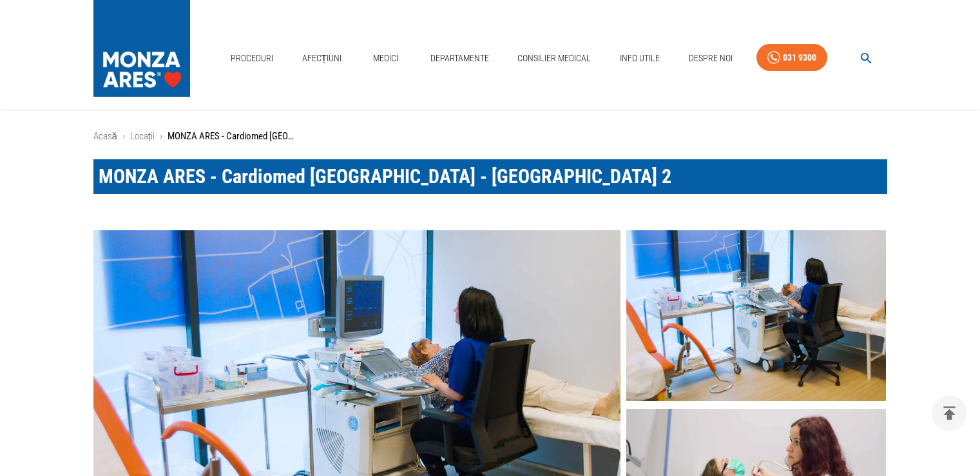 The width and height of the screenshot is (980, 476). Describe the element at coordinates (490, 136) in the screenshot. I see `nav: breadcrumb` at that location.